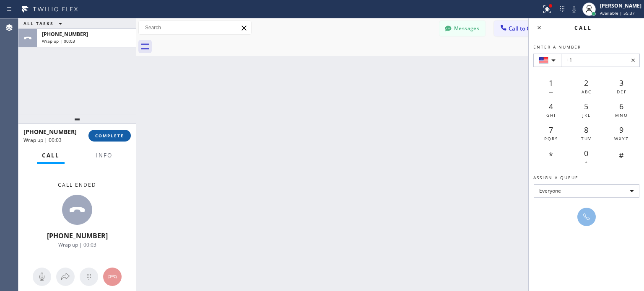 This screenshot has width=644, height=291. What do you see at coordinates (586, 130) in the screenshot?
I see `span: 8` at bounding box center [586, 130].